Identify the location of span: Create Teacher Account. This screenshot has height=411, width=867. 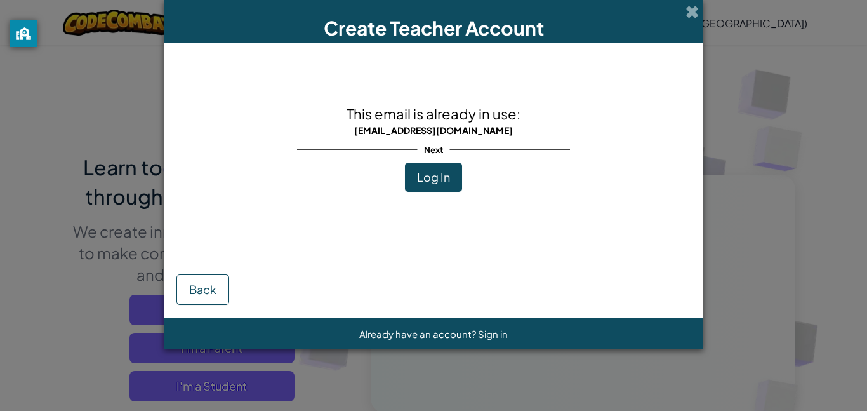
(433, 28).